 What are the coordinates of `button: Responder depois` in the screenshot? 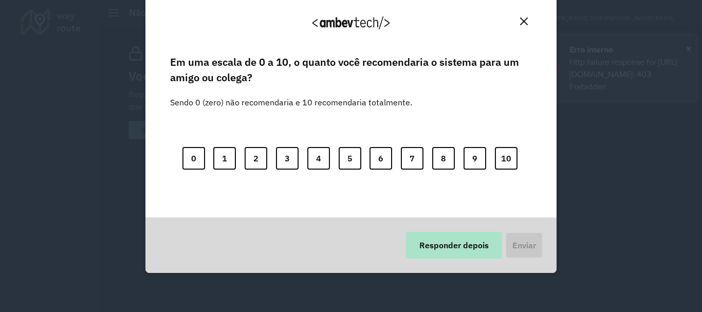 It's located at (454, 245).